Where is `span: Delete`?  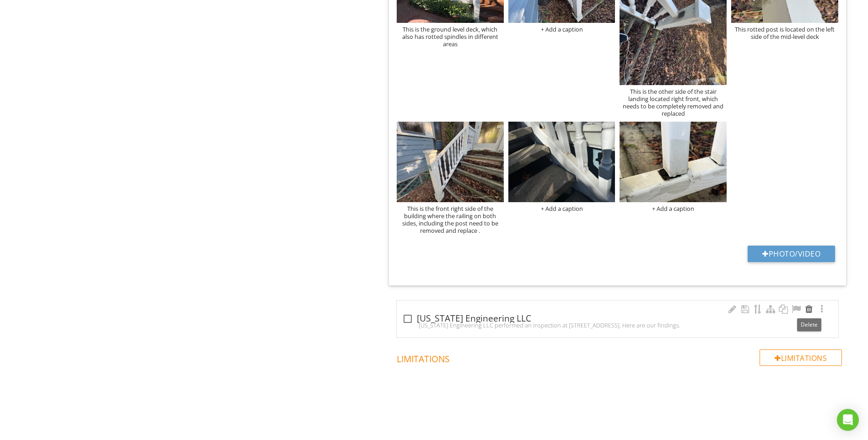 span: Delete is located at coordinates (809, 324).